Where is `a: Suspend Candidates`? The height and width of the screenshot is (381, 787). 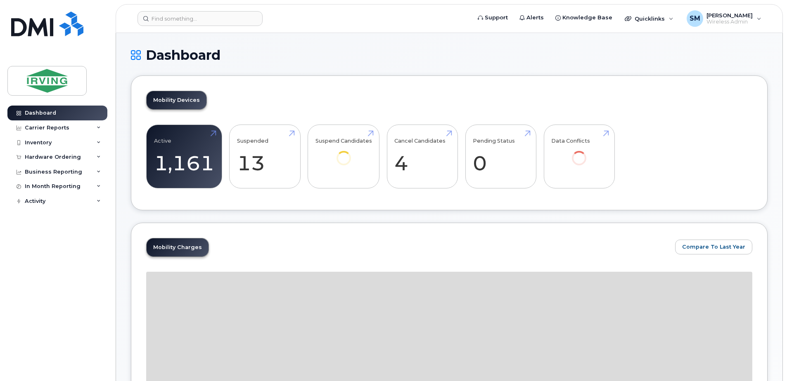
a: Suspend Candidates is located at coordinates (343, 153).